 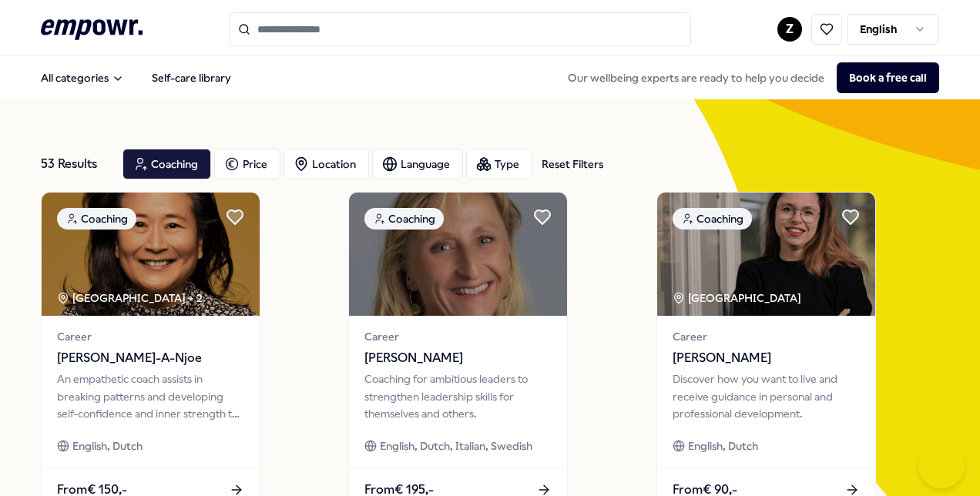 I want to click on div: Reset Filters, so click(x=572, y=164).